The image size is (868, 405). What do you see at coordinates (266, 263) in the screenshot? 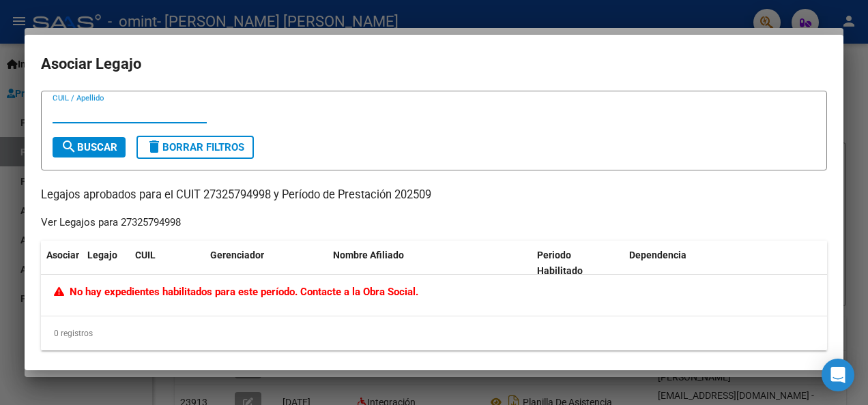
I see `datatable-header-cell: Gerenciador` at bounding box center [266, 263].